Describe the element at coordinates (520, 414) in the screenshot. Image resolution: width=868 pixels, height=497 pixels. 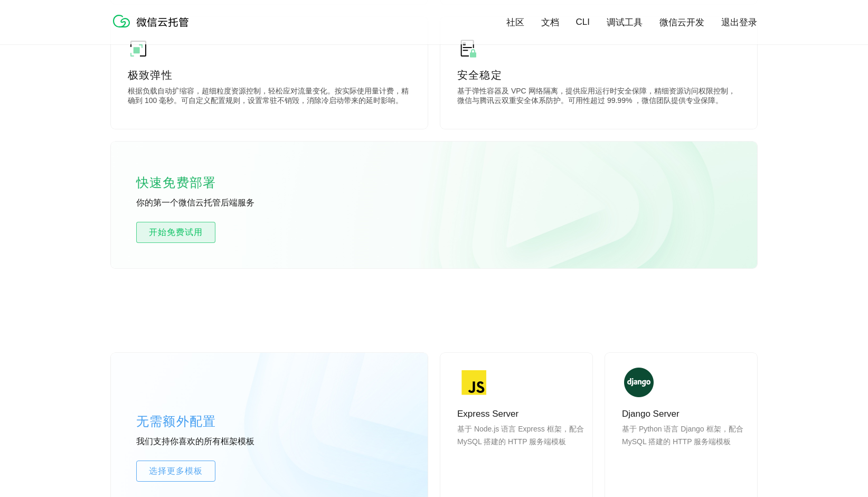
I see `p: Express Server` at that location.